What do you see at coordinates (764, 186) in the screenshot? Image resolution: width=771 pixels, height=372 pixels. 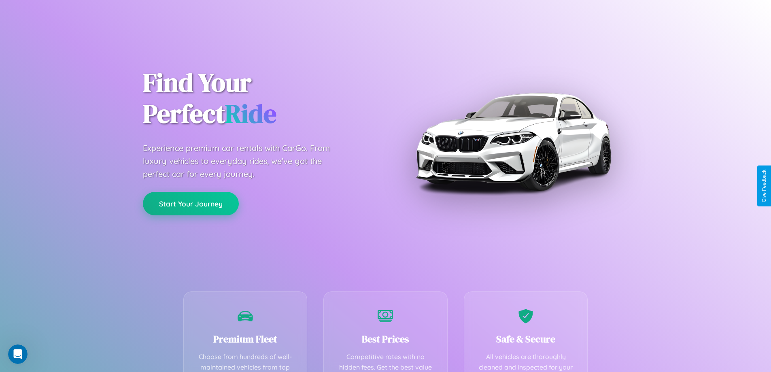 I see `div: Give Feedback` at bounding box center [764, 186].